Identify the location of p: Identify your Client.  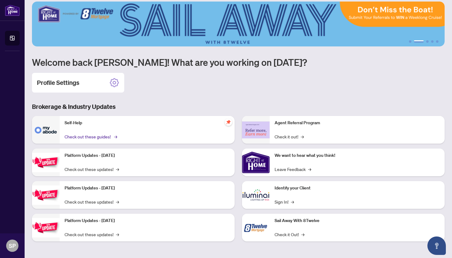
(357, 188).